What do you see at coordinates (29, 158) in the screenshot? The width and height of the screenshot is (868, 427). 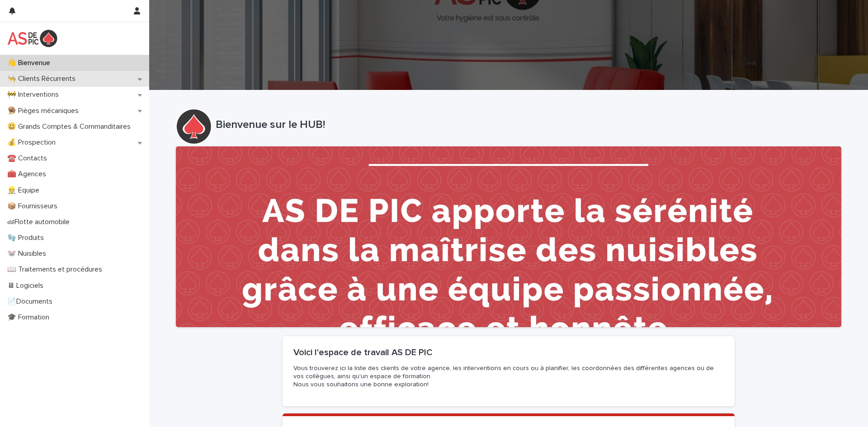 I see `p: ☎️ Contacts` at bounding box center [29, 158].